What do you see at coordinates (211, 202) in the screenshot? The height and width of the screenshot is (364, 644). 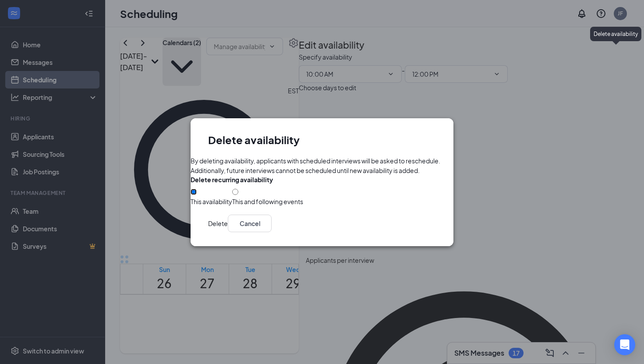 I see `div: This availability` at bounding box center [211, 202].